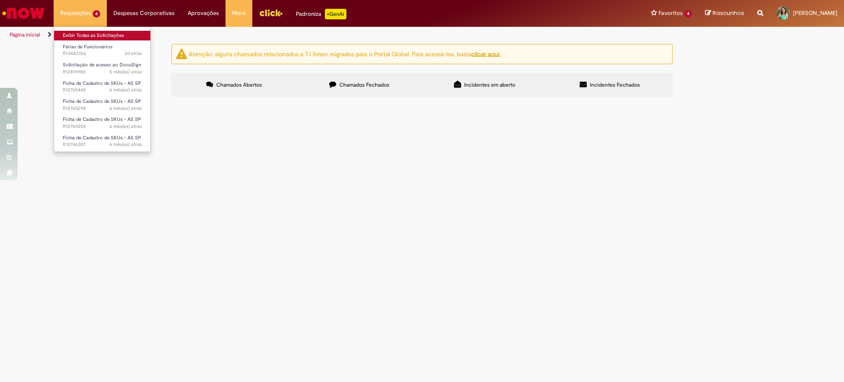 The width and height of the screenshot is (844, 382). I want to click on a: Rascunhos, so click(725, 13).